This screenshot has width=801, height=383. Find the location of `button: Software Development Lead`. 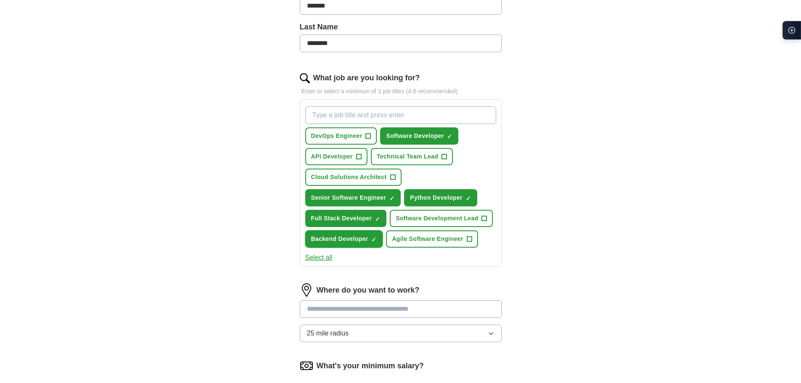

button: Software Development Lead is located at coordinates (441, 218).